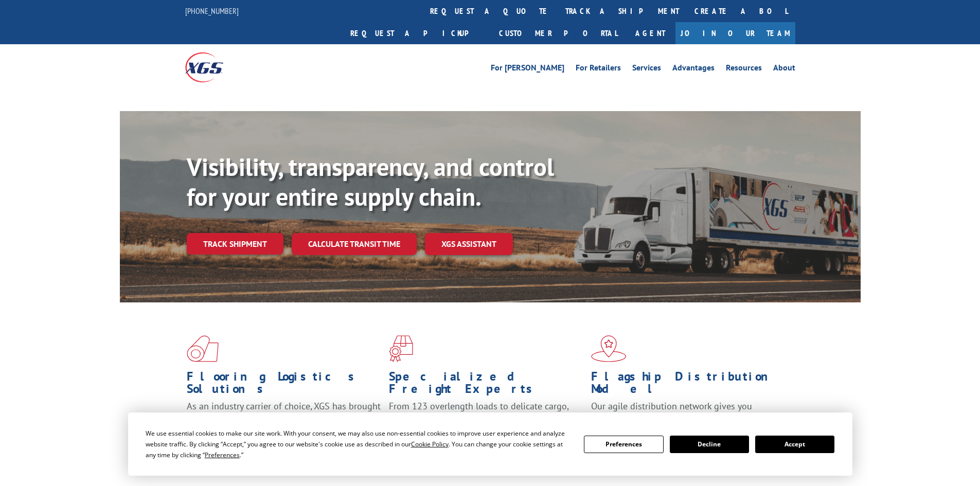 The image size is (980, 486). Describe the element at coordinates (486, 423) in the screenshot. I see `p: From 123 overlength loads to delicate cargo, our experienced staff knows the best way to move you...` at that location.